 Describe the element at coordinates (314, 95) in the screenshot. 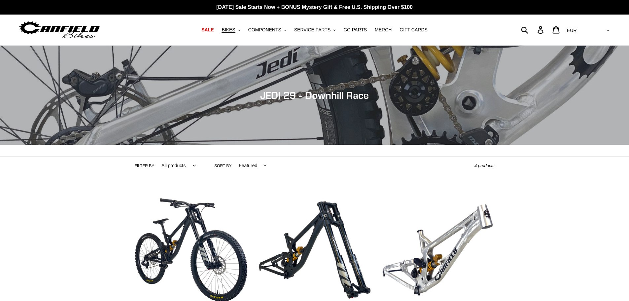

I see `span: JEDI 29 - Downhill Race` at that location.